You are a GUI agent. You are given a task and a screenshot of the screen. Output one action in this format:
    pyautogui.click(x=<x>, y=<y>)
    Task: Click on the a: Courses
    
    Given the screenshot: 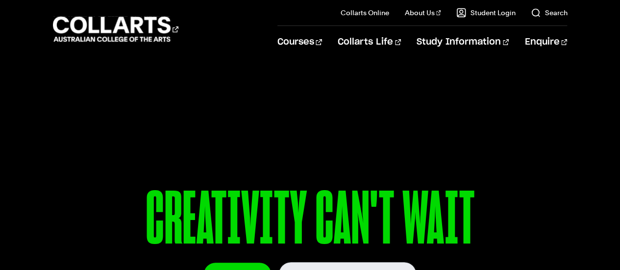 What is the action you would take?
    pyautogui.click(x=300, y=42)
    